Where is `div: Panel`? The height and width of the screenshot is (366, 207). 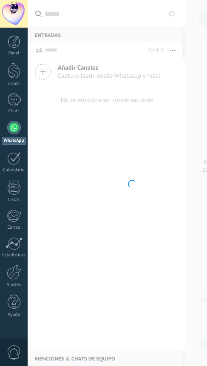
div: Panel is located at coordinates (14, 53).